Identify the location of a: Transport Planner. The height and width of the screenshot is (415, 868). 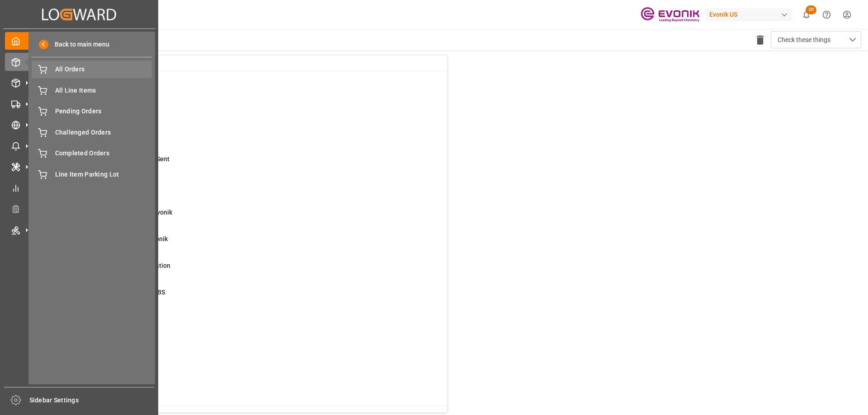
(79, 209).